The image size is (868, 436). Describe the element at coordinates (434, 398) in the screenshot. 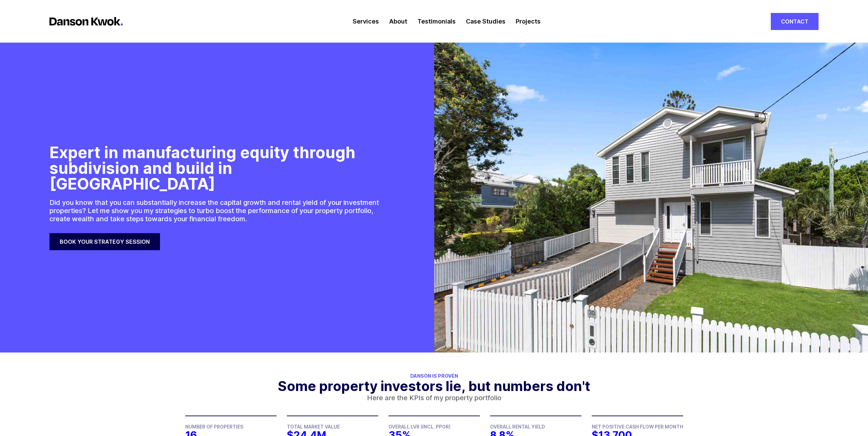

I see `p: Here are the KPIs of my property portfolio` at that location.